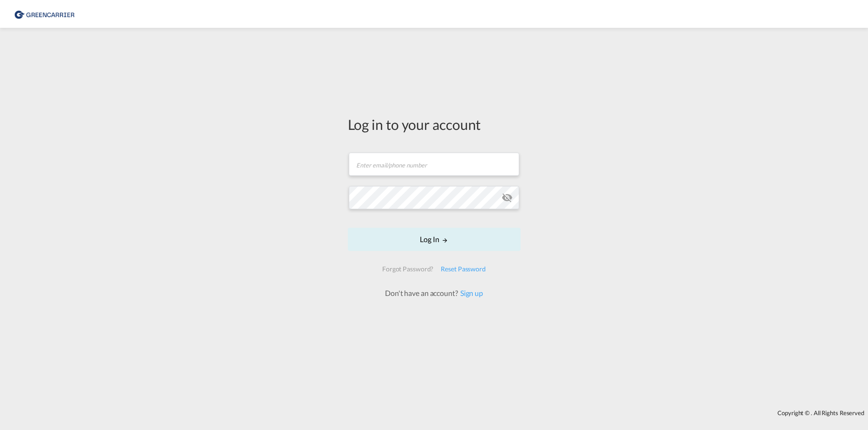  I want to click on img: 1378a7308afe11ef83610d9e779c6b34.png, so click(45, 14).